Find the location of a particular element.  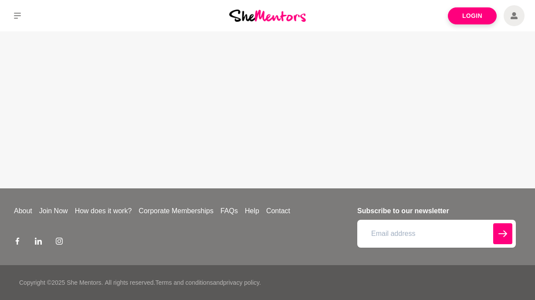

a: Join Now is located at coordinates (54, 211).